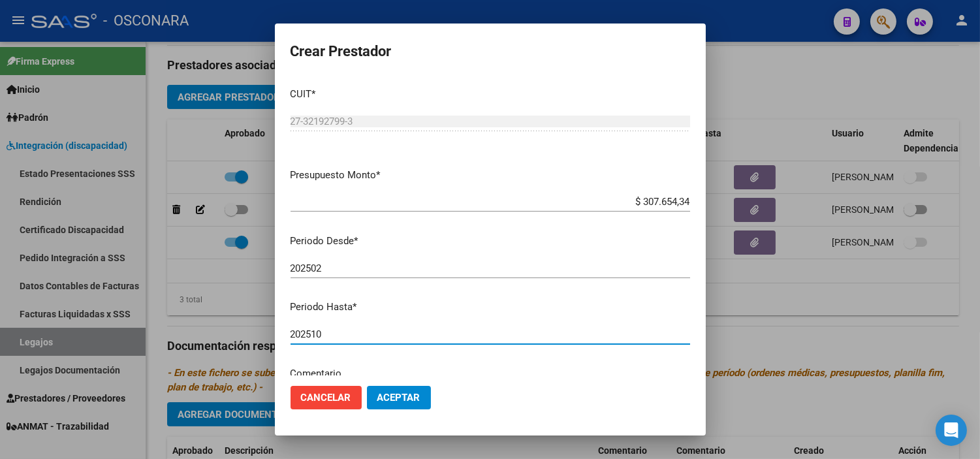 The width and height of the screenshot is (980, 459). I want to click on span: Aceptar, so click(399, 397).